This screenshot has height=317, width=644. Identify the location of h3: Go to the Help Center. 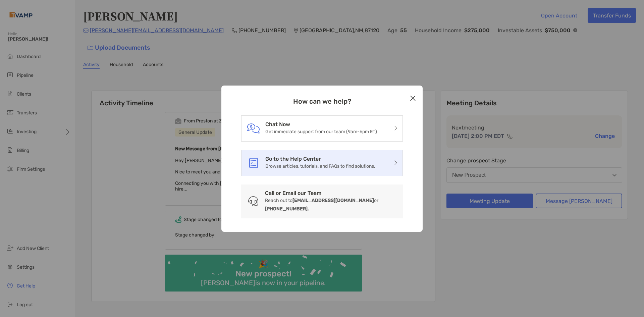
(320, 158).